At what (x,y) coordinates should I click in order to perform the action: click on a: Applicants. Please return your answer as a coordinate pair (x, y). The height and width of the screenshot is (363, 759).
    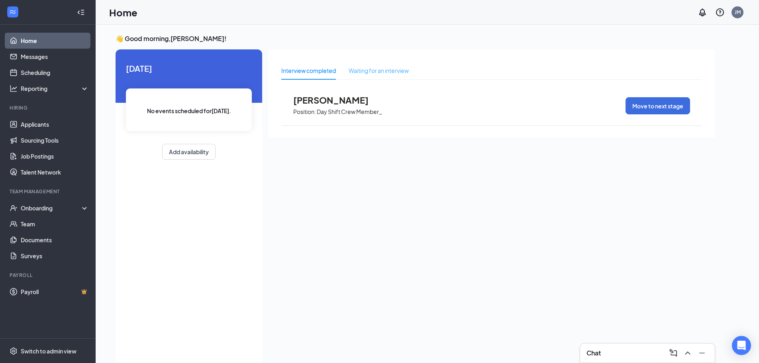
    Looking at the image, I should click on (55, 124).